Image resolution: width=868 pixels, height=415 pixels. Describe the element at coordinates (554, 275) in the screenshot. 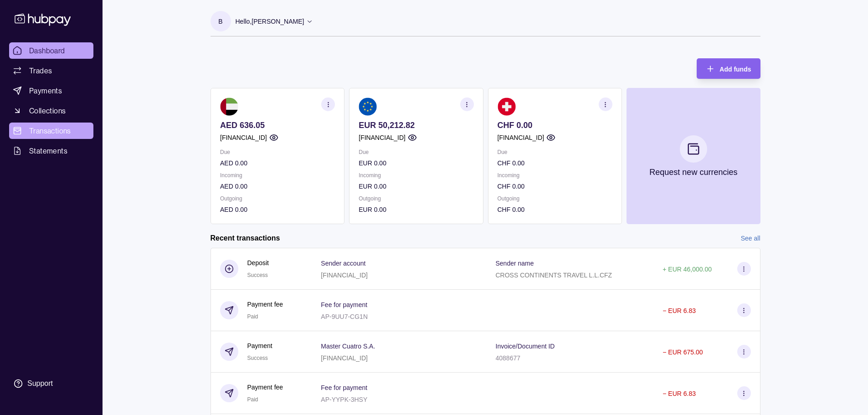

I see `p: CROSS CONTINENTS TRAVEL L.L.CFZ` at that location.